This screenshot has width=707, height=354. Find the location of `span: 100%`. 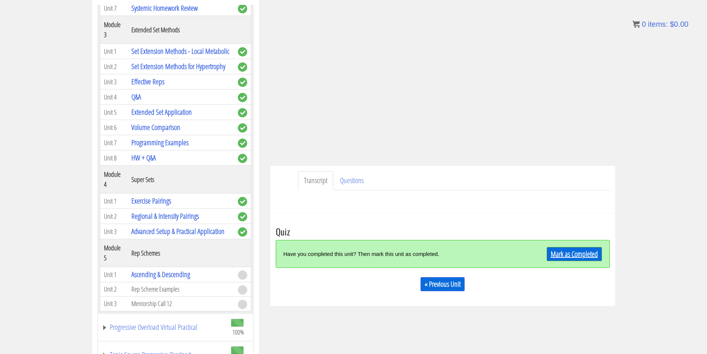

span: 100% is located at coordinates (238, 332).